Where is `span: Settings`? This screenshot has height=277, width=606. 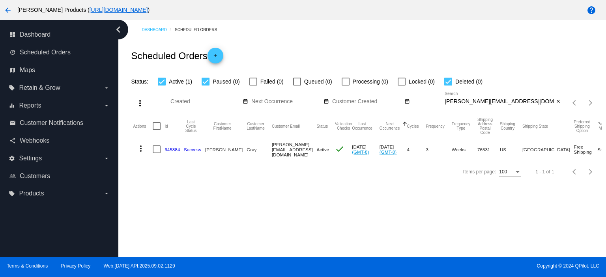
span: Settings is located at coordinates (30, 159).